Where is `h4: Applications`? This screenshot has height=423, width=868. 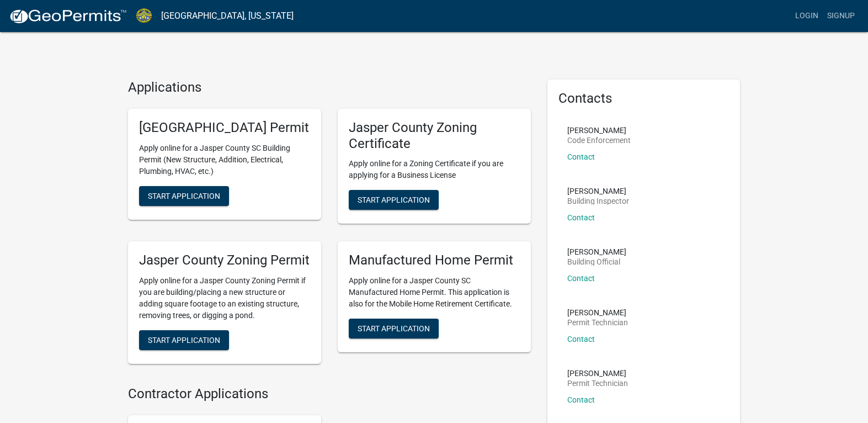
h4: Applications is located at coordinates (329, 87).